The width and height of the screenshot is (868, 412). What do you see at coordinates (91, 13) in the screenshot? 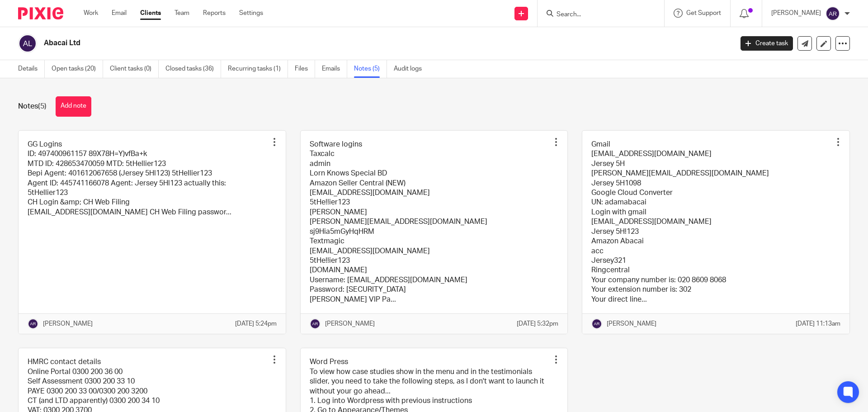
I see `a: Work` at bounding box center [91, 13].